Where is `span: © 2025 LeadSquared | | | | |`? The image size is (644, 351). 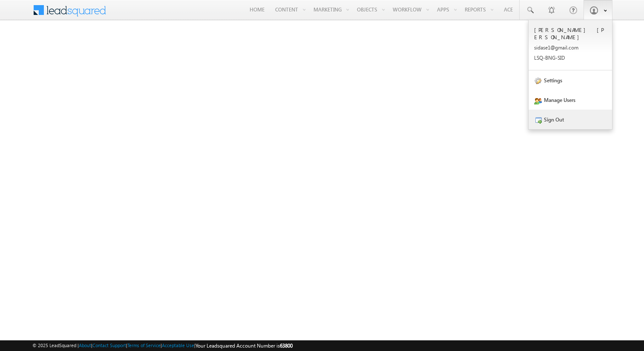 span: © 2025 LeadSquared | | | | | is located at coordinates (162, 345).